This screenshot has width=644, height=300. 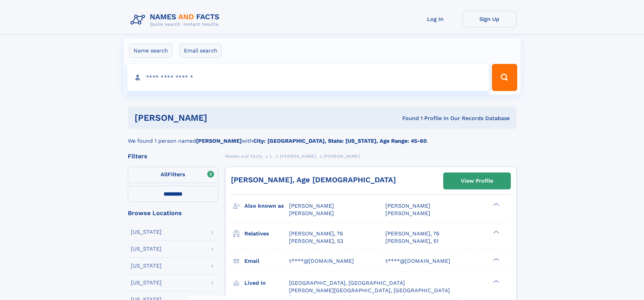 I want to click on h3: Also known as, so click(x=267, y=206).